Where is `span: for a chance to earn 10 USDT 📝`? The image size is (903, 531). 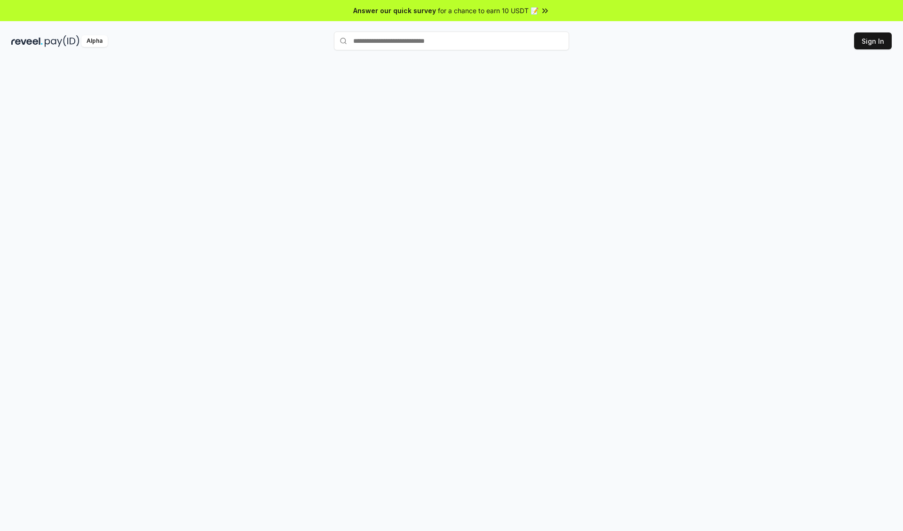
span: for a chance to earn 10 USDT 📝 is located at coordinates (488, 10).